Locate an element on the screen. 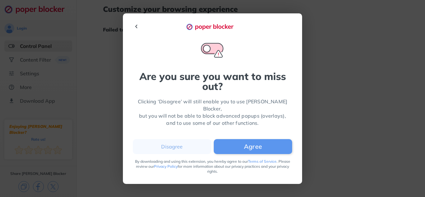  button: Disagree is located at coordinates (172, 147).